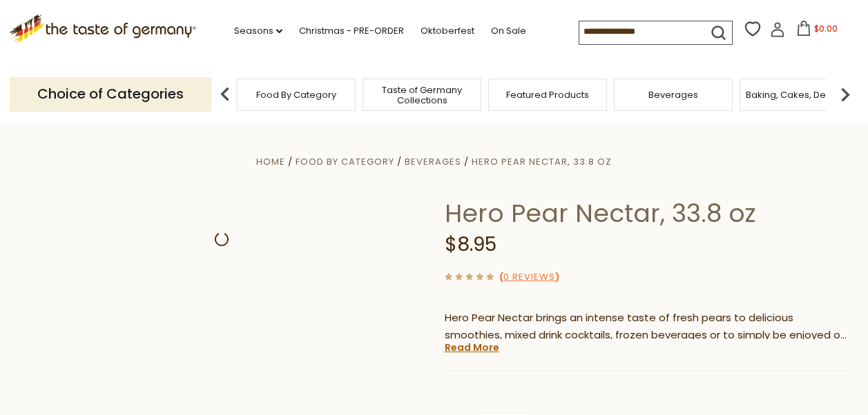 This screenshot has height=415, width=868. Describe the element at coordinates (448, 31) in the screenshot. I see `a: Oktoberfest` at that location.